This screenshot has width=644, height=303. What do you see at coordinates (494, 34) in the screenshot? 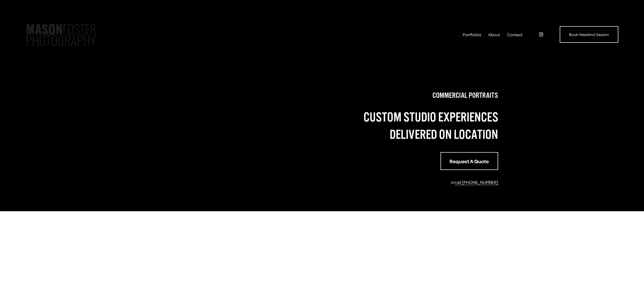
I see `a: About` at bounding box center [494, 34].